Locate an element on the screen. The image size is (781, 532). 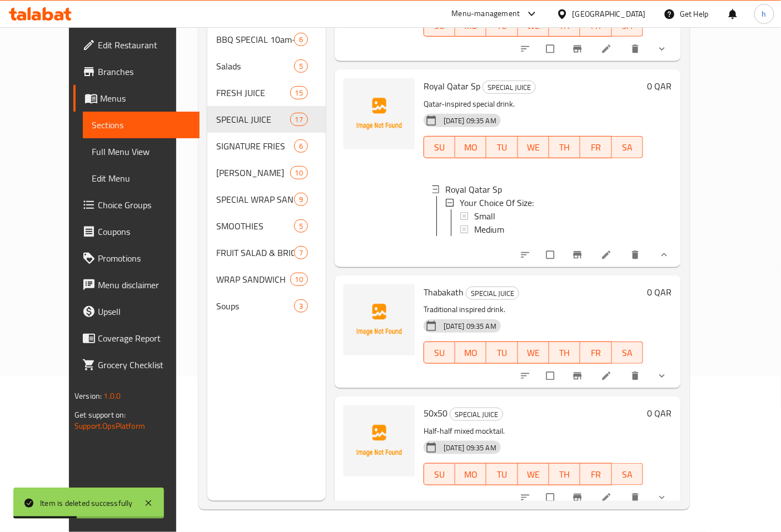
button: WE is located at coordinates (534, 474).